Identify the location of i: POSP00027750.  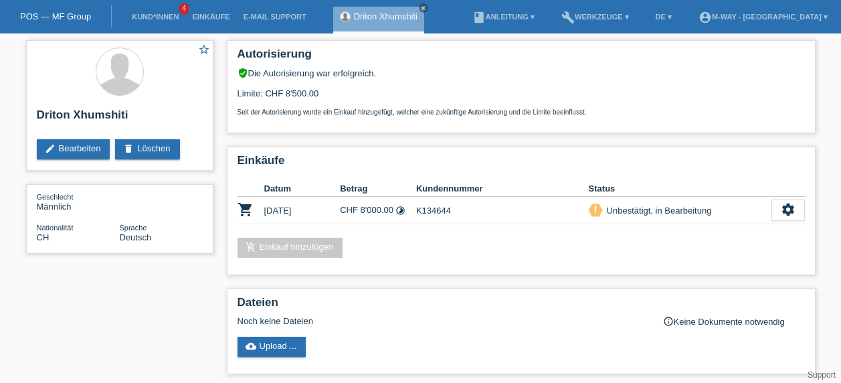
(246, 209).